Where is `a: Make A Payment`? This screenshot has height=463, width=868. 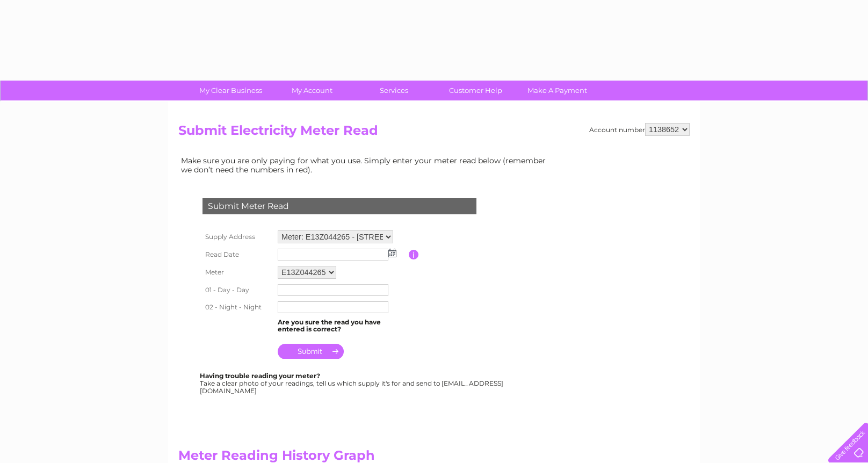
a: Make A Payment is located at coordinates (557, 90).